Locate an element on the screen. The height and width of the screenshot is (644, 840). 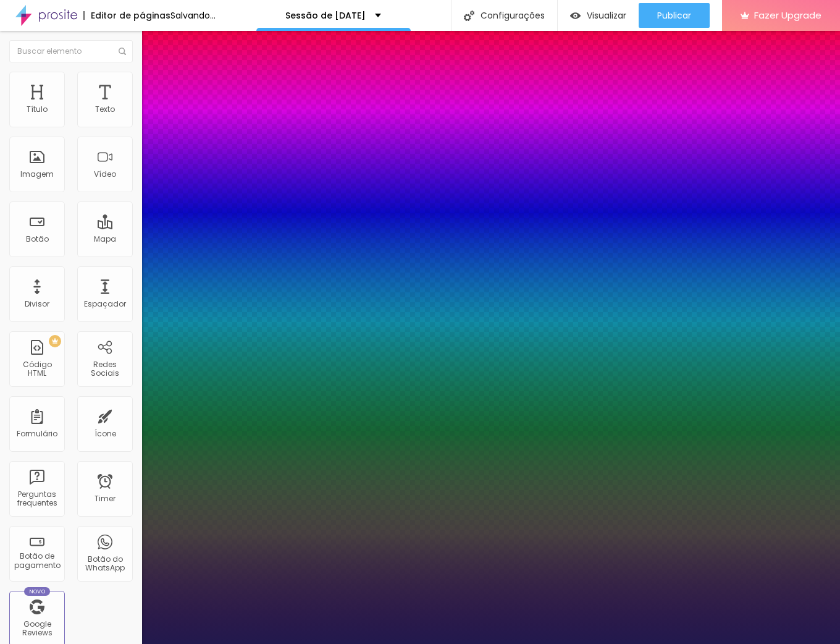
span: Fazer Upgrade is located at coordinates (787, 15).